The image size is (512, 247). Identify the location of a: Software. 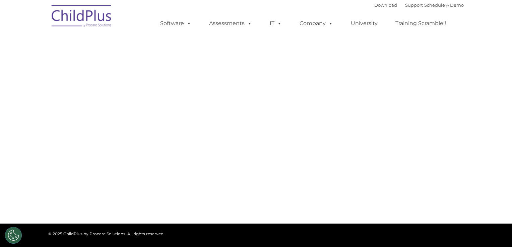
(175, 23).